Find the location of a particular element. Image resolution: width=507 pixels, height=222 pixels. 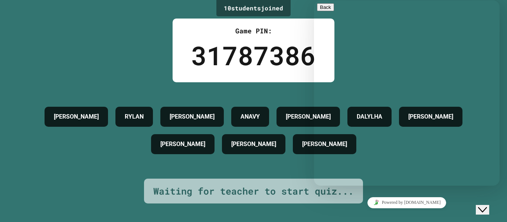

img: Tawky_16x16.svg is located at coordinates (62, 8).